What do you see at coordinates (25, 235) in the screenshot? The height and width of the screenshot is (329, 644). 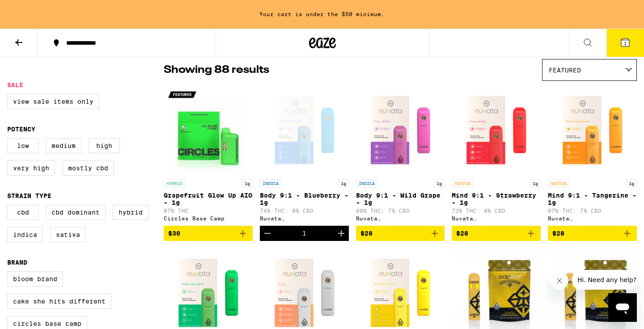 I see `label: Indica` at bounding box center [25, 235].